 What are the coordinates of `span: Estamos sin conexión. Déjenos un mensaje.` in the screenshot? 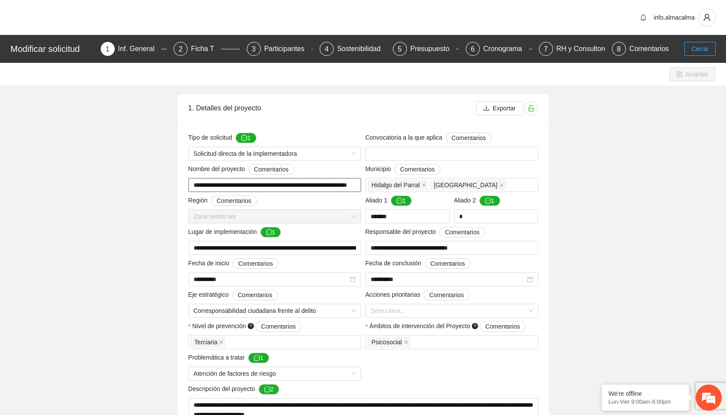 It's located at (85, 160).